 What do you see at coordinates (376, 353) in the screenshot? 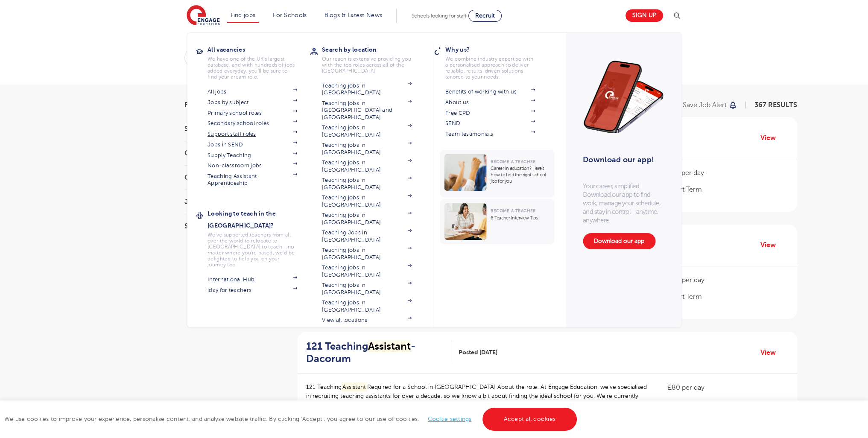
I see `h2: 121 Teaching - Dacorum` at bounding box center [376, 353].